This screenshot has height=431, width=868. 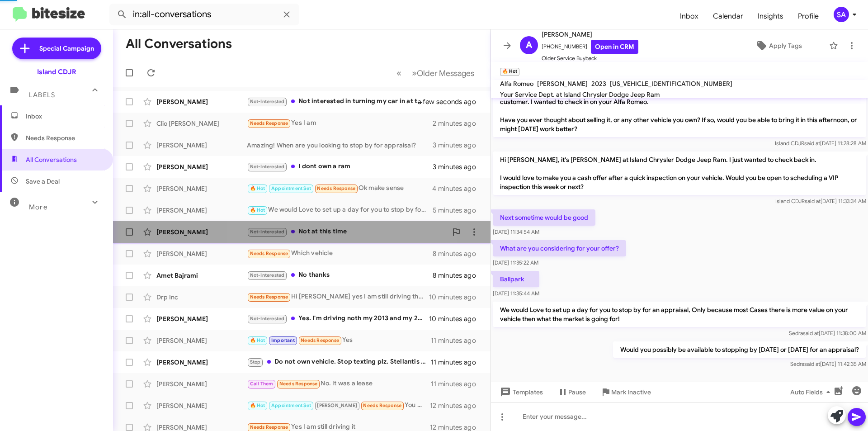 I want to click on span: Stop, so click(x=255, y=362).